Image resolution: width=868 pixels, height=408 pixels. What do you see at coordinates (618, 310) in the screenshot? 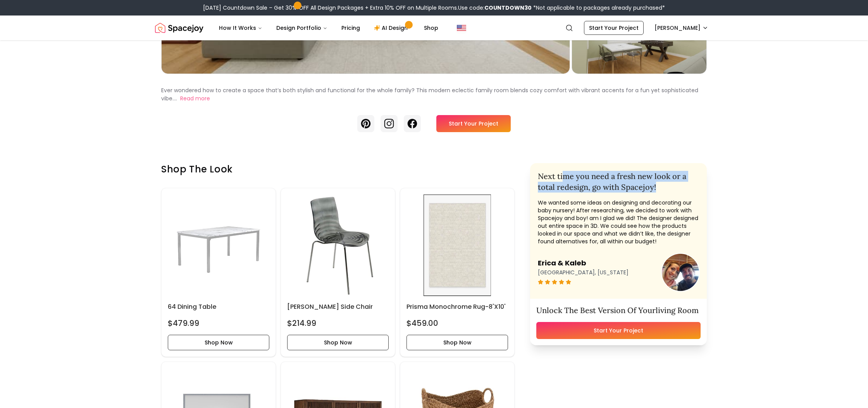
I see `h3: Unlock The Best Version Of Your living room` at bounding box center [618, 310].